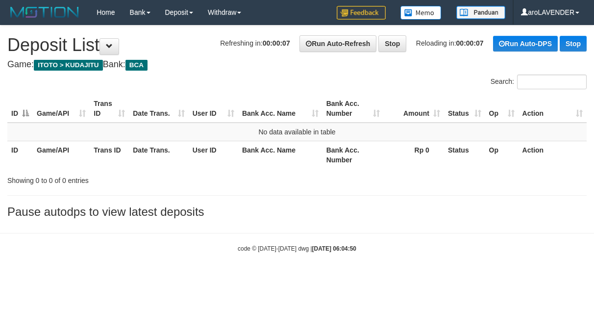 Image resolution: width=594 pixels, height=310 pixels. Describe the element at coordinates (450, 43) in the screenshot. I see `span: Reloading in:` at that location.